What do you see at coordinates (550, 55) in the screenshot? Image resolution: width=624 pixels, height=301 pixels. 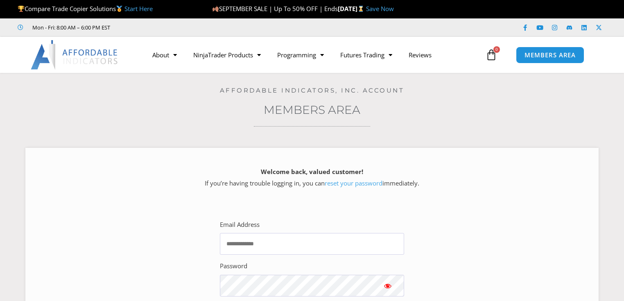 I see `a: MEMBERS AREA` at bounding box center [550, 55].